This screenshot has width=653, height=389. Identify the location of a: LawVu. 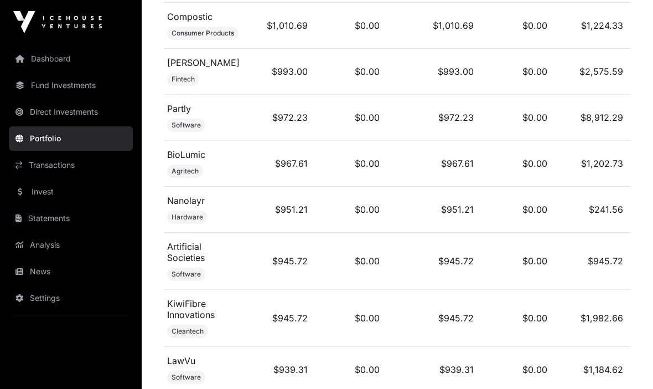
(181, 361).